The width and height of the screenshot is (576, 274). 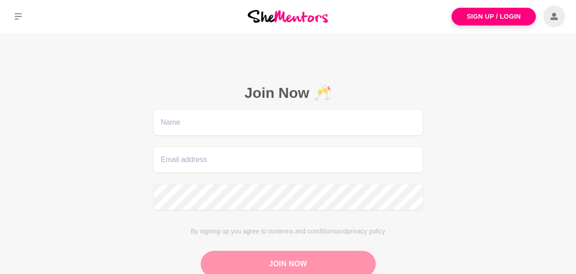 What do you see at coordinates (288, 16) in the screenshot?
I see `img: She Mentors Logo` at bounding box center [288, 16].